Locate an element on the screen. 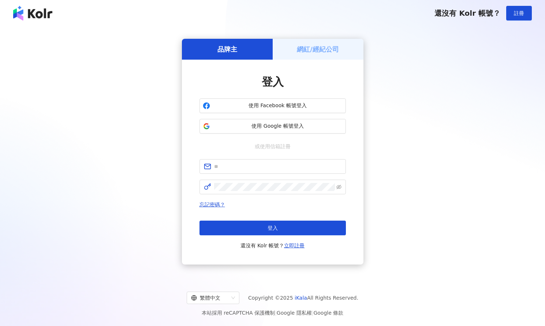 This screenshot has width=545, height=326. a: Google 隱私權 is located at coordinates (294, 313).